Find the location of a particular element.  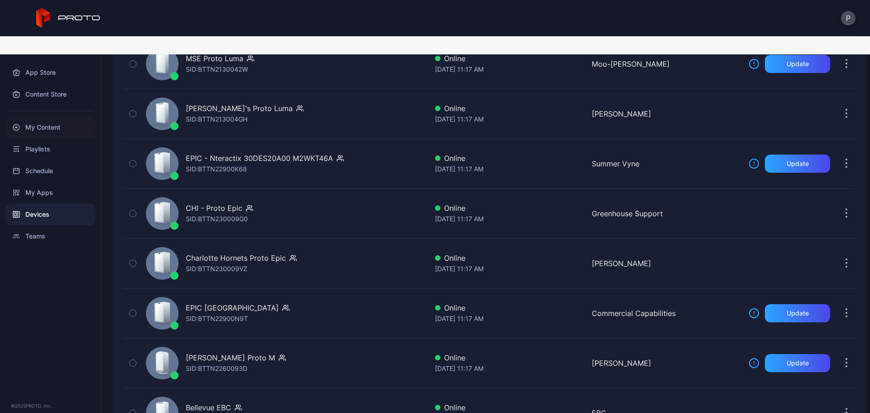

div: MSE Proto Luma is located at coordinates (214, 58).